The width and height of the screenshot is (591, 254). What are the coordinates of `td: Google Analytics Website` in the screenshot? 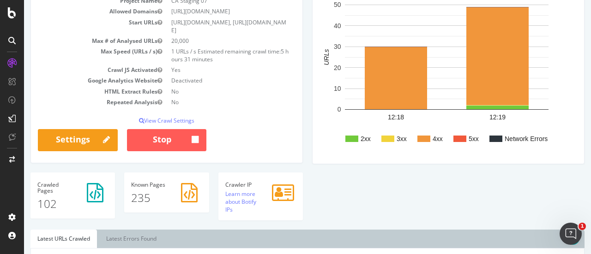 It's located at (78, 80).